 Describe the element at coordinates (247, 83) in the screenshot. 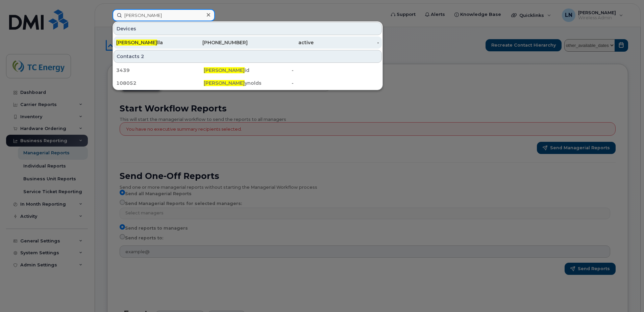

I see `div: ynolds` at that location.